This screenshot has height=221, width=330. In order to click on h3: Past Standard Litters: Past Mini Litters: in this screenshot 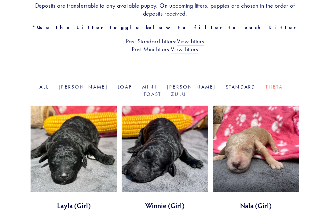, I will do `click(165, 45)`.